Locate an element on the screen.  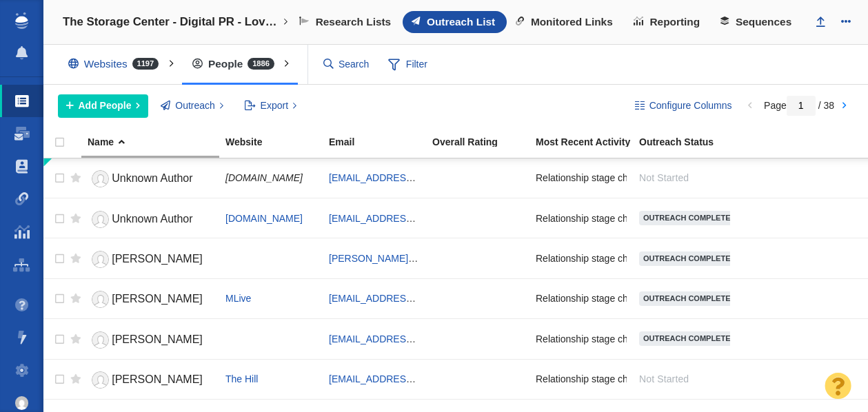
button: Outreach is located at coordinates (193, 106).